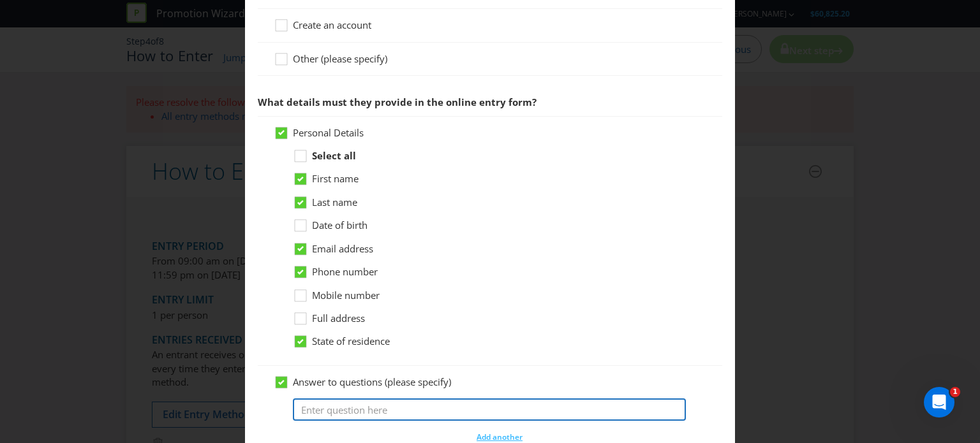  I want to click on span: First name, so click(335, 179).